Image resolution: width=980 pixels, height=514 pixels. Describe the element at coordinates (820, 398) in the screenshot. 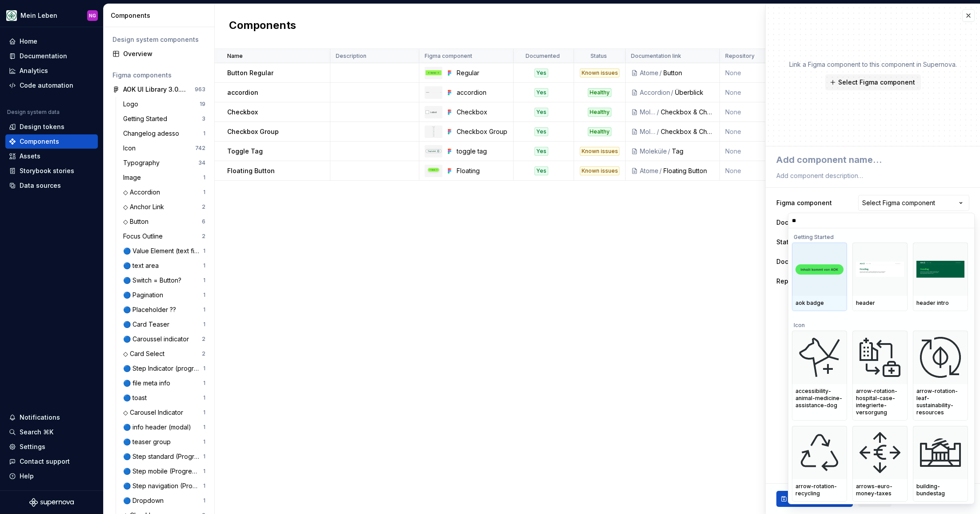

I see `div: accessibility-animal-medicine-assistance-dog` at that location.